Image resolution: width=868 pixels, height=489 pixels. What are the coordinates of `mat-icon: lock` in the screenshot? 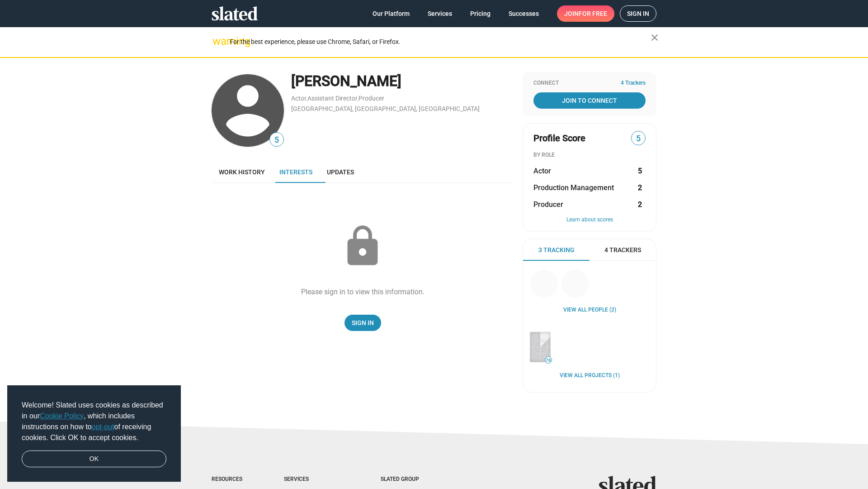 It's located at (363, 246).